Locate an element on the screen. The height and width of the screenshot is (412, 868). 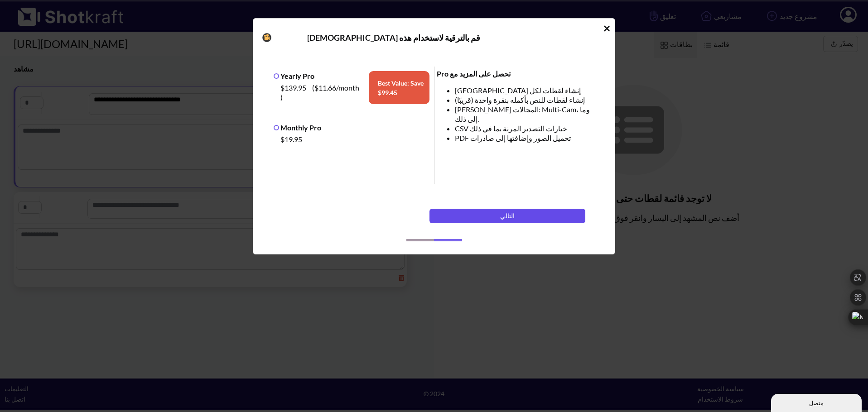
font: خيارات التصدير المرنة بما في ذلك CSV is located at coordinates (511, 128).